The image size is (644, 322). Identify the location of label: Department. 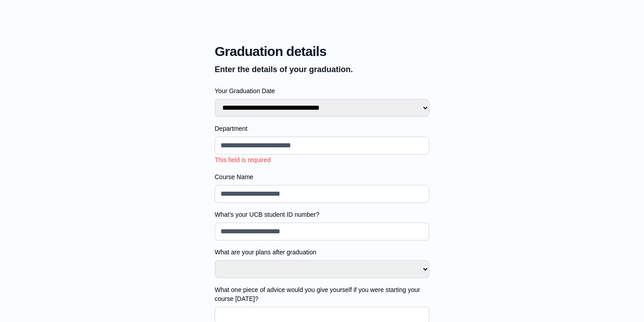
(322, 129).